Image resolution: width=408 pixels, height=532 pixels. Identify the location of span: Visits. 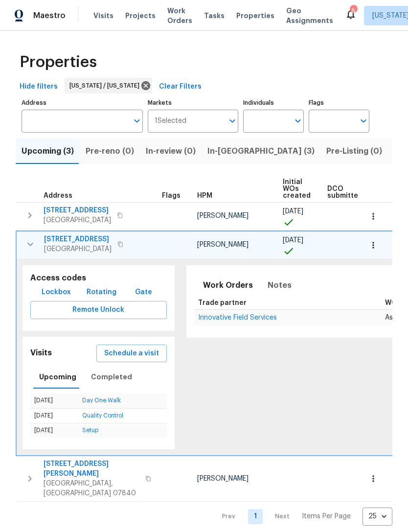
(104, 16).